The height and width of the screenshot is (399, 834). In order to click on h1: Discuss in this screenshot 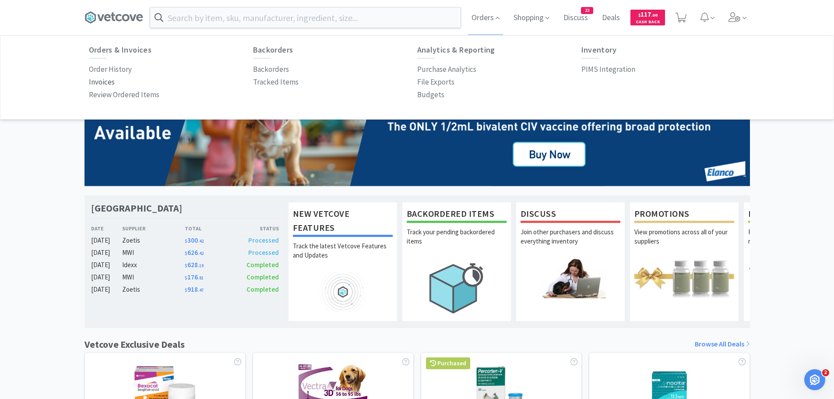, I will do `click(571, 215)`.